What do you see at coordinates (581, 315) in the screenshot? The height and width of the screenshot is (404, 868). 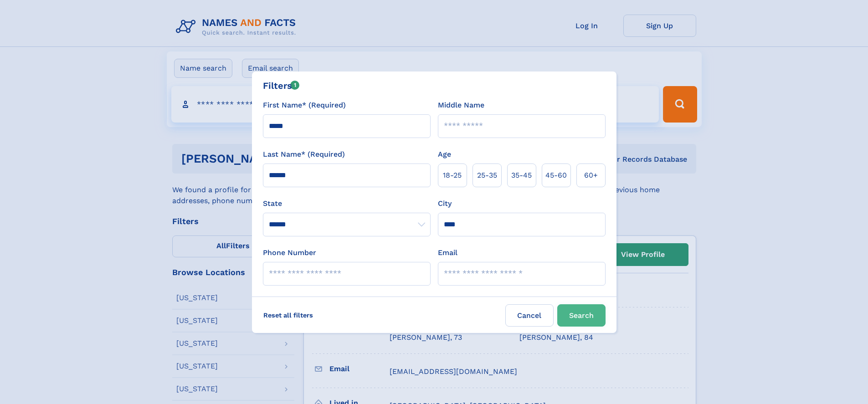 I see `button: Search` at bounding box center [581, 315].